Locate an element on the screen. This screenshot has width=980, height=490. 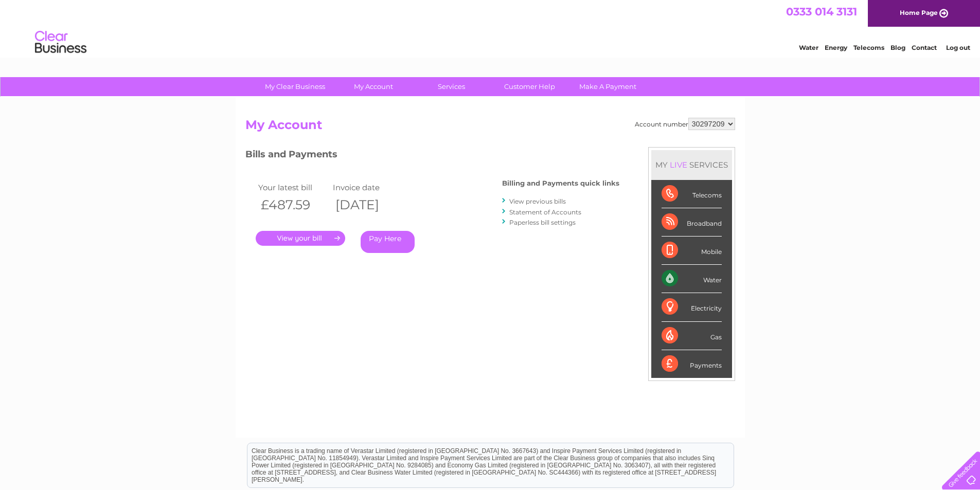
h2: My Account is located at coordinates (490, 128).